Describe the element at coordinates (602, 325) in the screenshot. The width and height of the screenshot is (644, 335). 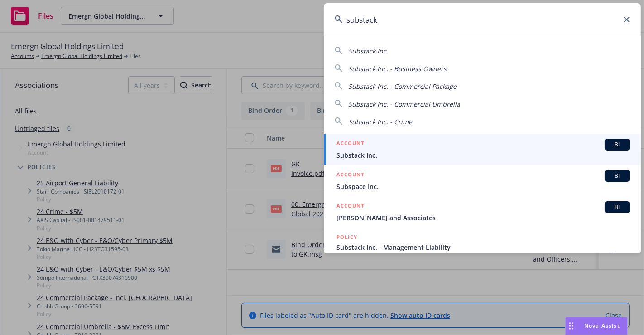
I see `span: Nova Assist` at that location.